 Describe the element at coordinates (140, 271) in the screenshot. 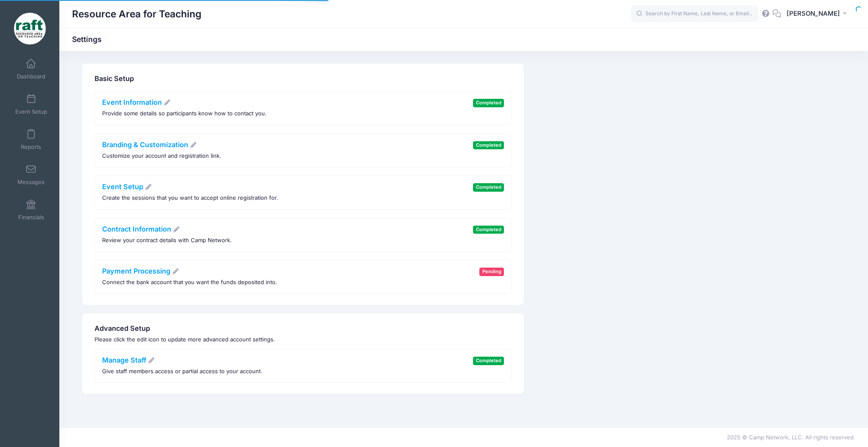

I see `a: Payment Processing` at that location.